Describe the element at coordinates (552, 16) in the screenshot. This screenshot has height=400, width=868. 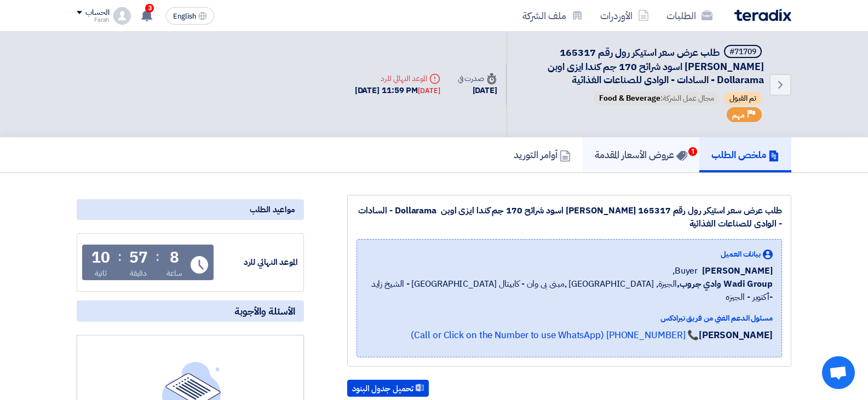
I see `a: ملف الشركة` at that location.